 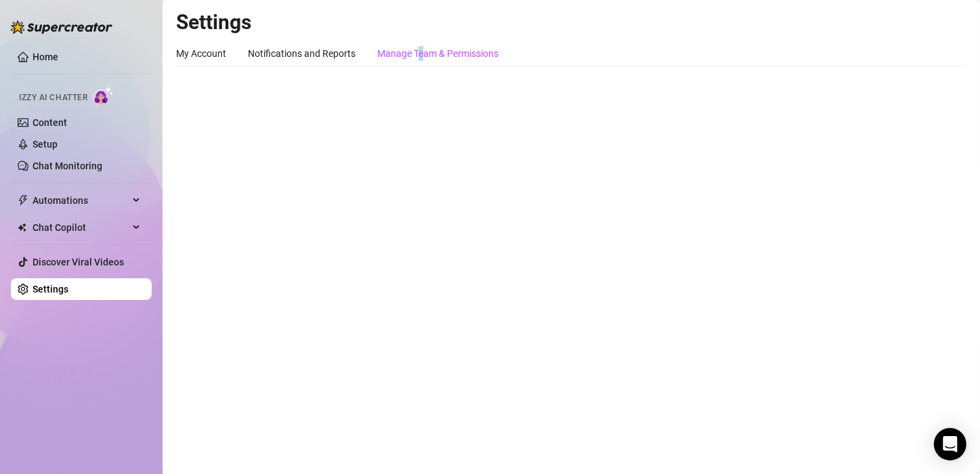 What do you see at coordinates (23, 201) in the screenshot?
I see `span: thunderbolt` at bounding box center [23, 201].